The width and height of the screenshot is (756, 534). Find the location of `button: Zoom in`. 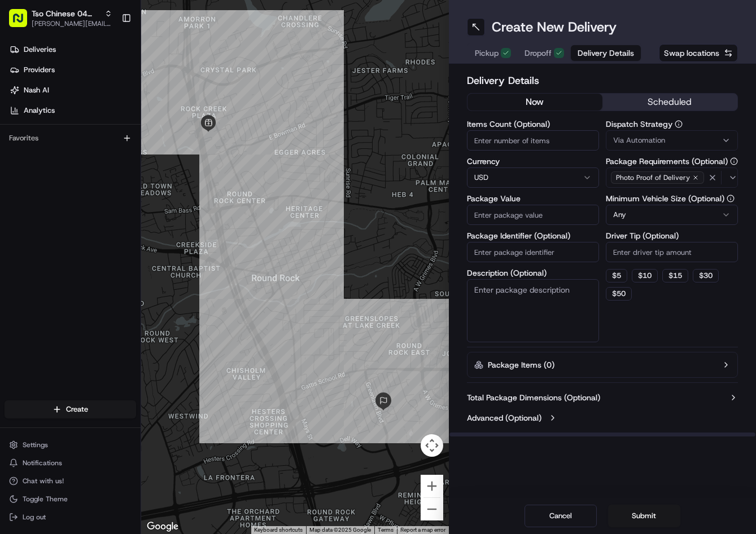

button: Zoom in is located at coordinates (432, 487).